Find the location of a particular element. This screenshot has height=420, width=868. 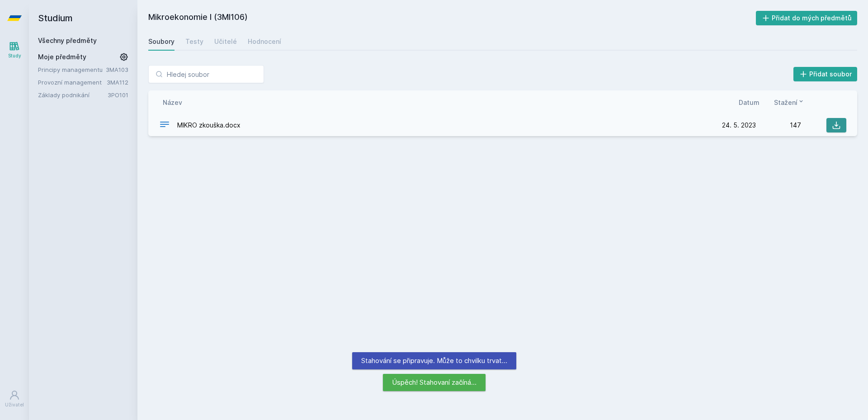

button: Přidat soubor is located at coordinates (825, 74).